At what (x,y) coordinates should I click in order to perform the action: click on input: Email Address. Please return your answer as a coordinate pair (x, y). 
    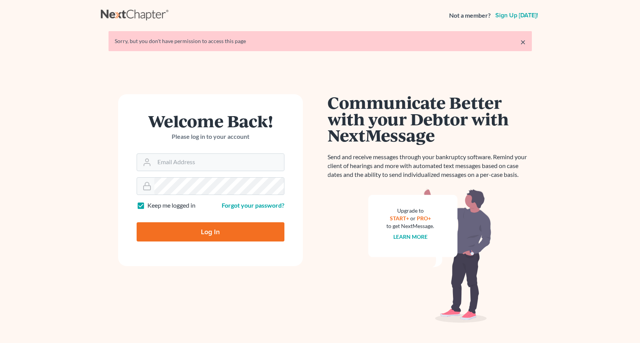
    Looking at the image, I should click on (219, 162).